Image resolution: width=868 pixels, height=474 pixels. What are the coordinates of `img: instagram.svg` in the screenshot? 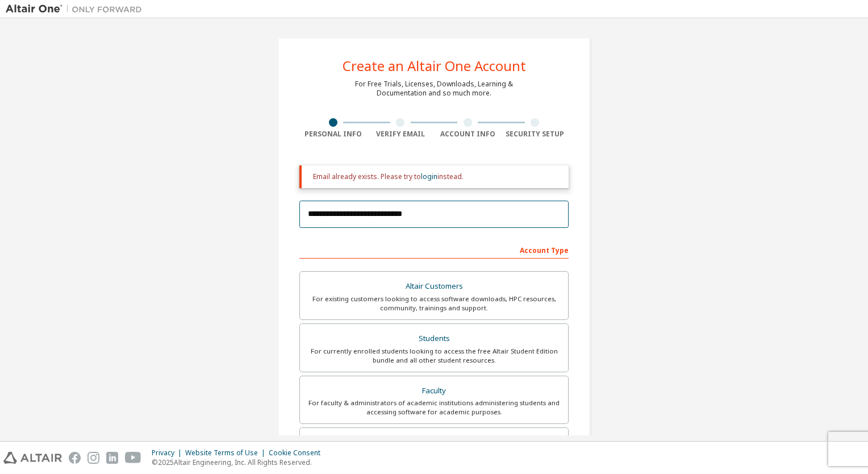 It's located at (93, 457).